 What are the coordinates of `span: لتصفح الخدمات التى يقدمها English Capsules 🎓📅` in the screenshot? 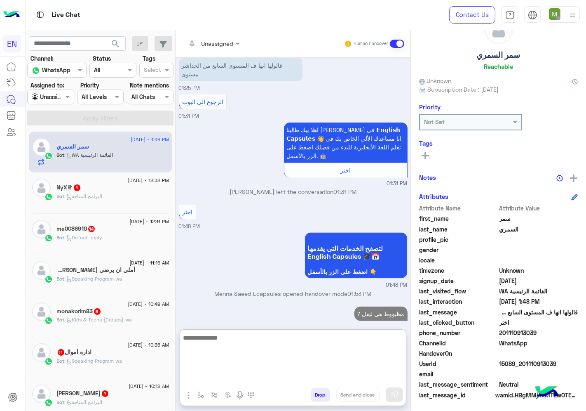 It's located at (356, 252).